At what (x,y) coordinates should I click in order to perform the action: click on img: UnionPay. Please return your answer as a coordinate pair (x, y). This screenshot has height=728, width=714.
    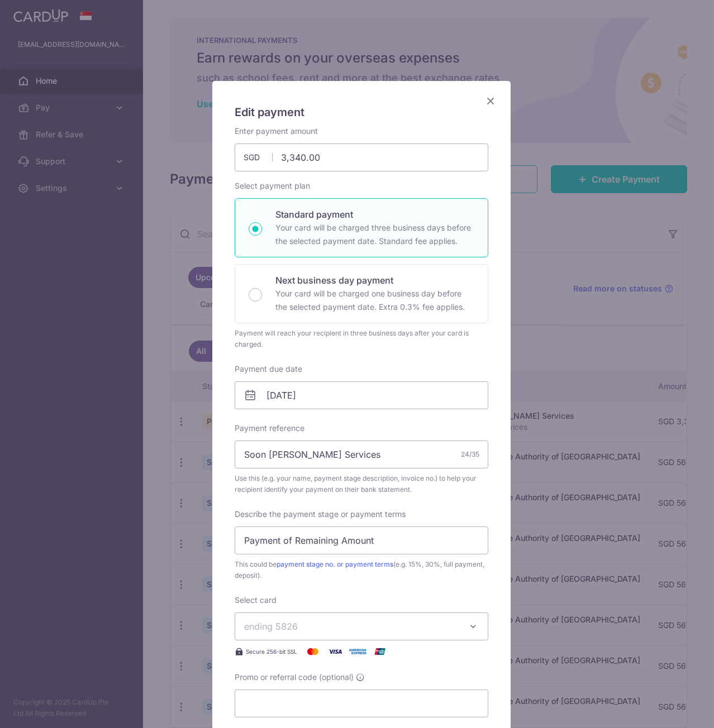
    Looking at the image, I should click on (380, 651).